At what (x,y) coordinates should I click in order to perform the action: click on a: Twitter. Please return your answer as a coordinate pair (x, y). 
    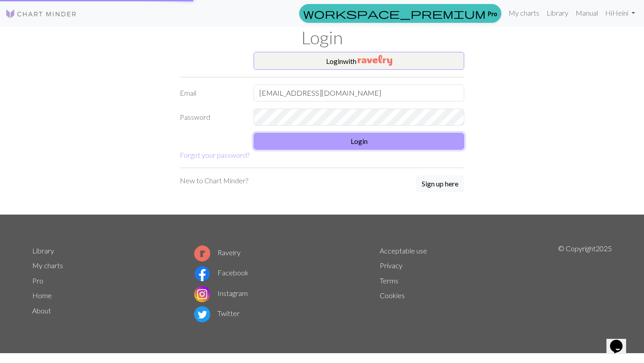
    Looking at the image, I should click on (217, 314).